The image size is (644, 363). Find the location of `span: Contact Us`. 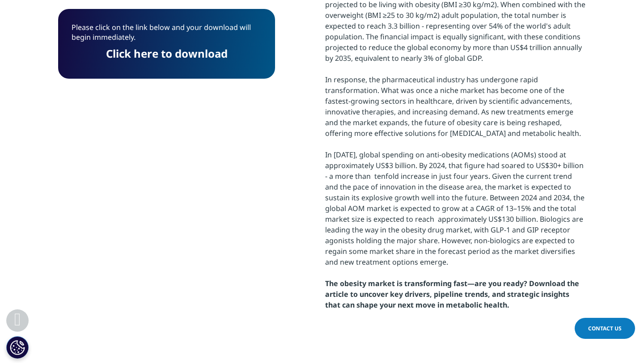

span: Contact Us is located at coordinates (604, 328).